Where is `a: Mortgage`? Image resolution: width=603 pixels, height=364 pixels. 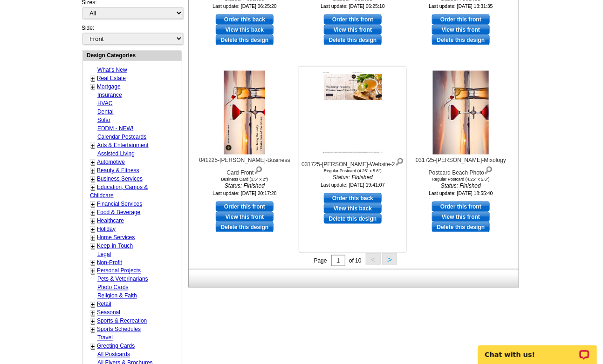 a: Mortgage is located at coordinates (108, 87).